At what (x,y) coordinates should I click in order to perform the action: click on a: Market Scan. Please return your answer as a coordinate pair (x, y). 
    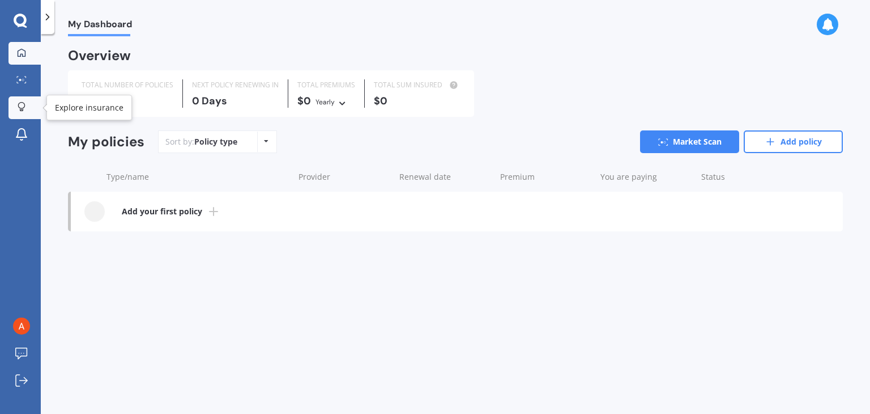
    Looking at the image, I should click on (689, 142).